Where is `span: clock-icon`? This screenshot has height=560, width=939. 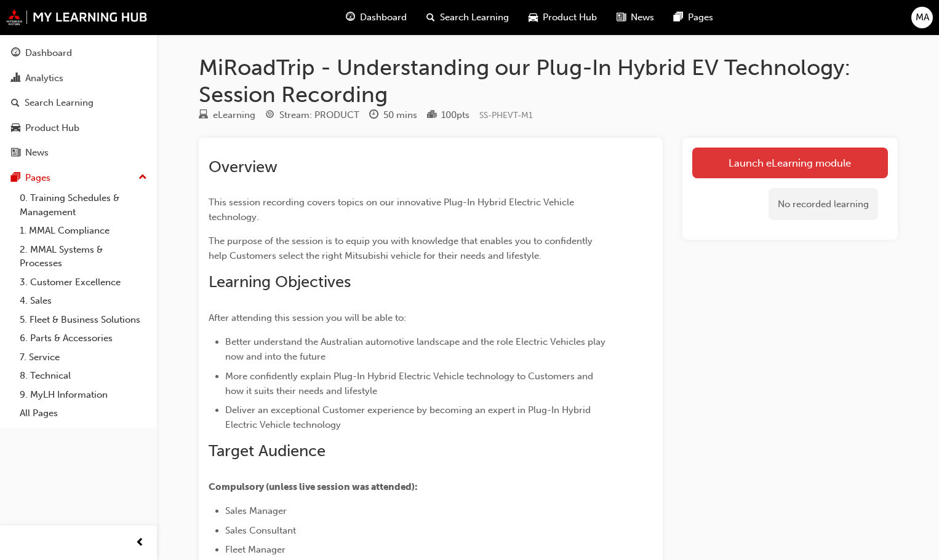
span: clock-icon is located at coordinates (373, 115).